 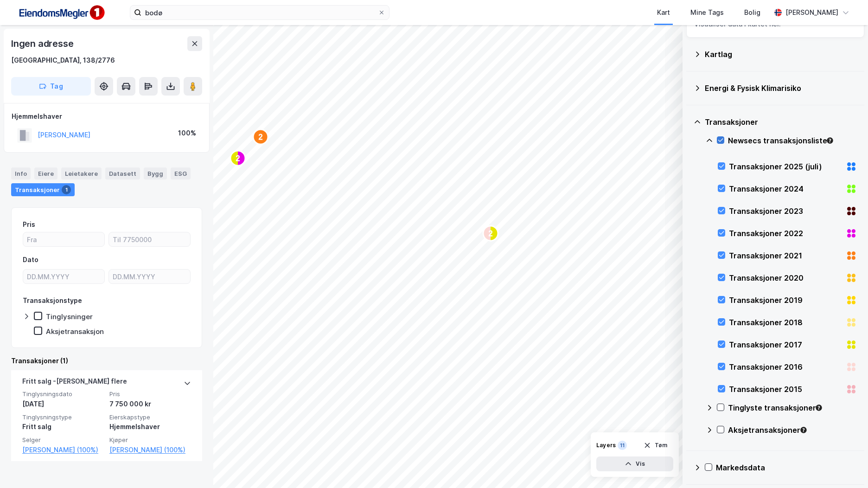 What do you see at coordinates (69, 316) in the screenshot?
I see `div: Tinglysninger` at bounding box center [69, 316].